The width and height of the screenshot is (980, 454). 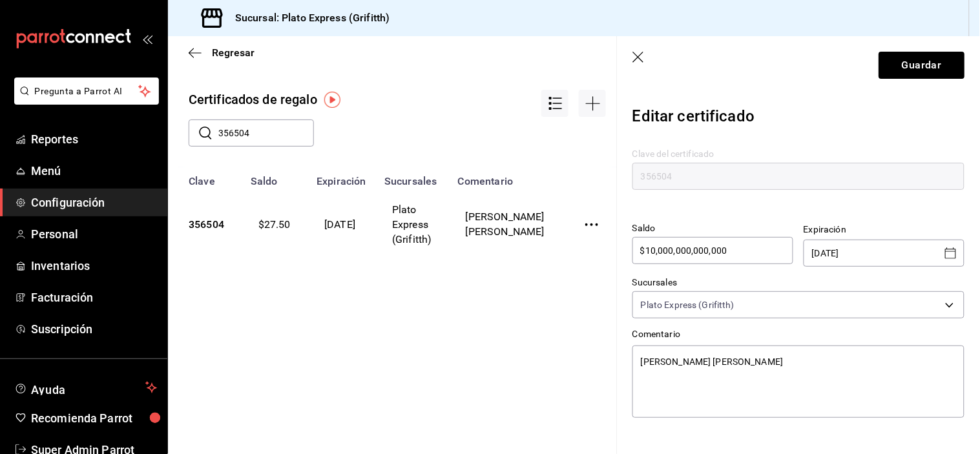 I want to click on th: Saldo, so click(x=276, y=177).